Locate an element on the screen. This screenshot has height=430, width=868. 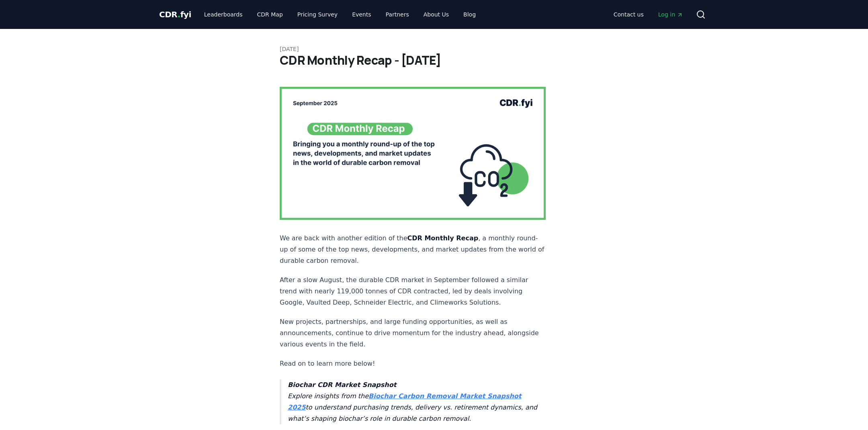
a: Pricing Survey is located at coordinates (318, 14).